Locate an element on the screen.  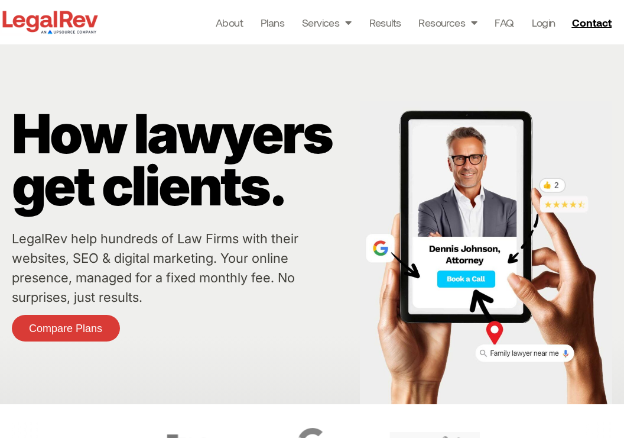
a: FAQ is located at coordinates (504, 22).